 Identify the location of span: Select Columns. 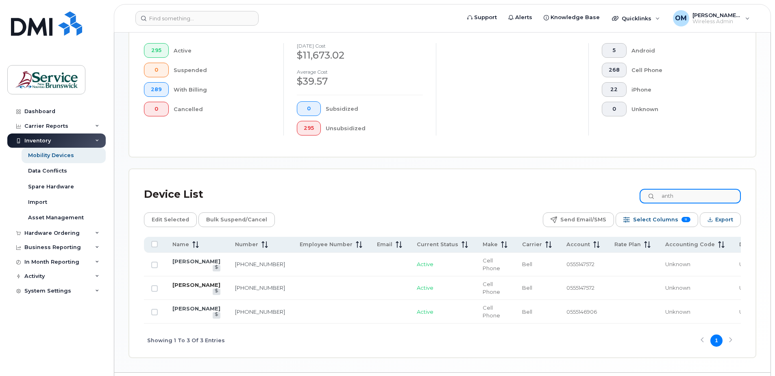
(655, 220).